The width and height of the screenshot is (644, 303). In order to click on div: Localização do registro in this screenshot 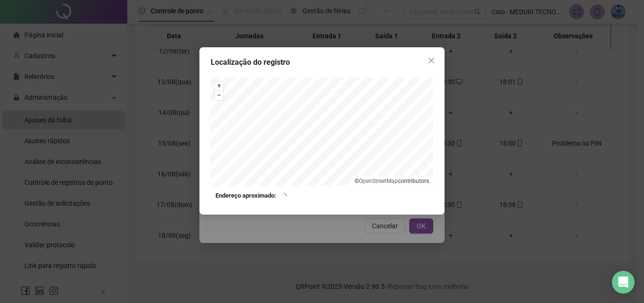, I will do `click(322, 62)`.